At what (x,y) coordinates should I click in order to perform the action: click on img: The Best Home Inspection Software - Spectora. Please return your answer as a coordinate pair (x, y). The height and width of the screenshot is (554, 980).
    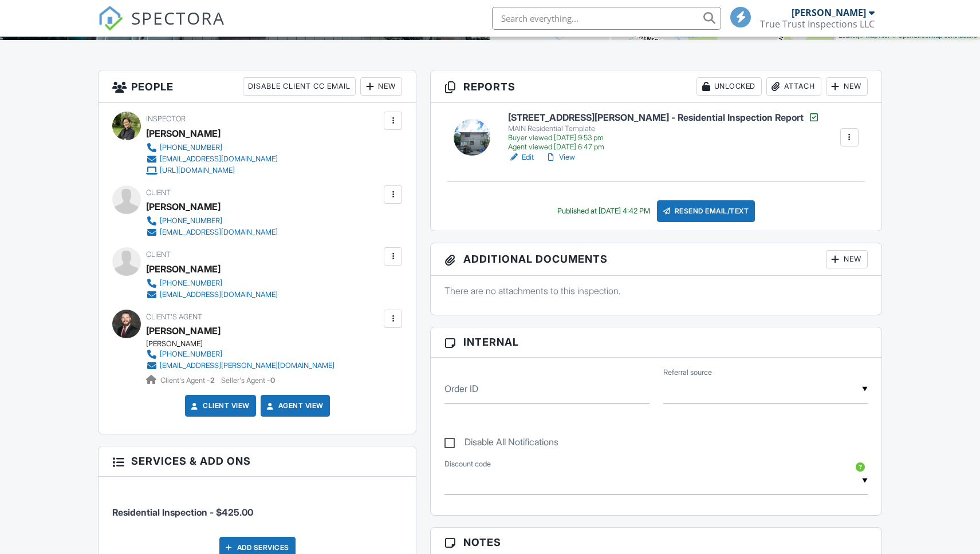
    Looking at the image, I should click on (111, 18).